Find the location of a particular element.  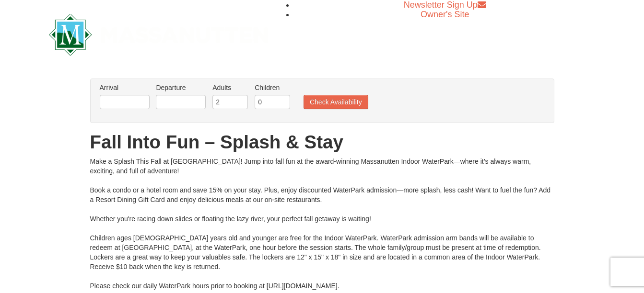

a: Massanutten Resort is located at coordinates (159, 33).